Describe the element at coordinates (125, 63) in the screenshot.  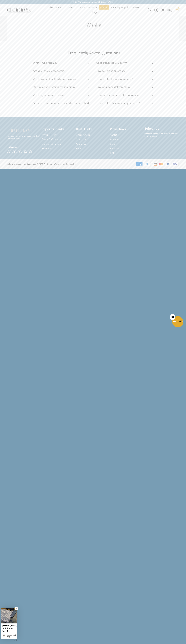
I see `summary: What brands do you carry?` at that location.